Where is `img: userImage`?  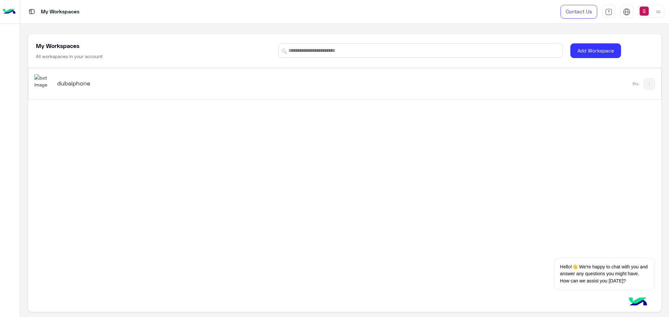 img: userImage is located at coordinates (644, 11).